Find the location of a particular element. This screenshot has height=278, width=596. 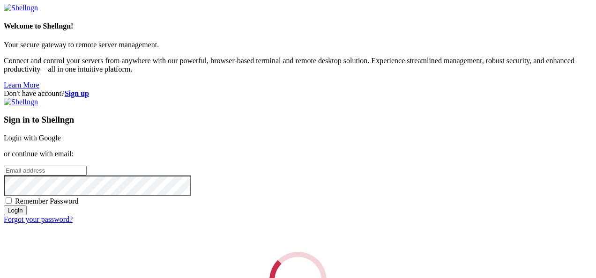

strong: Sign up is located at coordinates (77, 93).